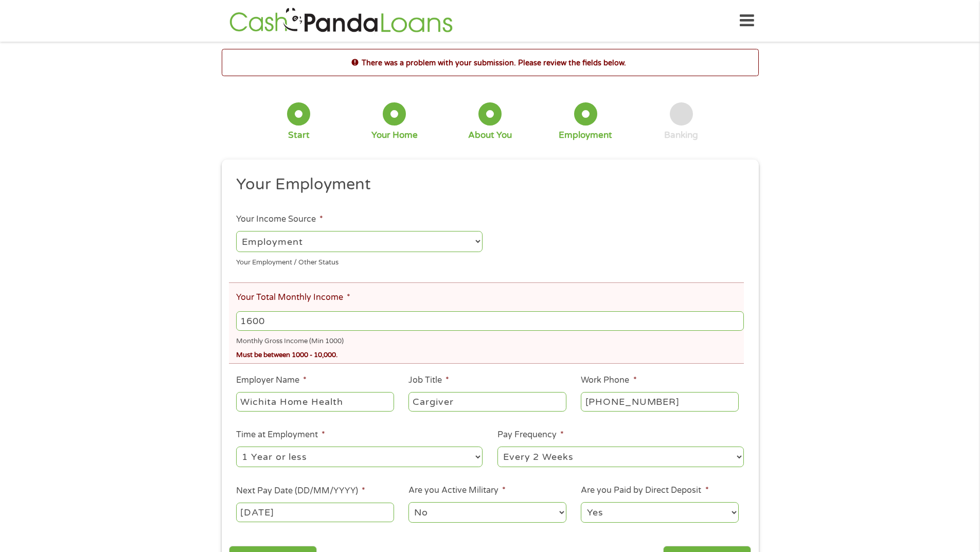 The width and height of the screenshot is (980, 552). What do you see at coordinates (586, 136) in the screenshot?
I see `div: Employment` at bounding box center [586, 136].